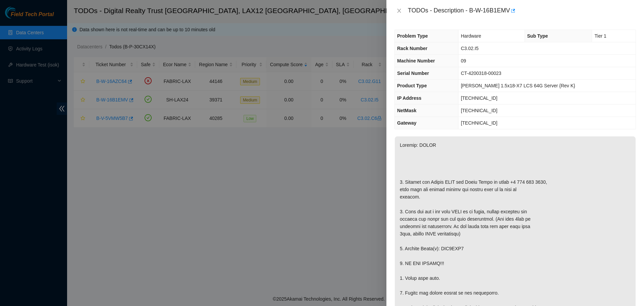 Image resolution: width=644 pixels, height=306 pixels. What do you see at coordinates (413, 73) in the screenshot?
I see `span: Serial Number` at bounding box center [413, 73].